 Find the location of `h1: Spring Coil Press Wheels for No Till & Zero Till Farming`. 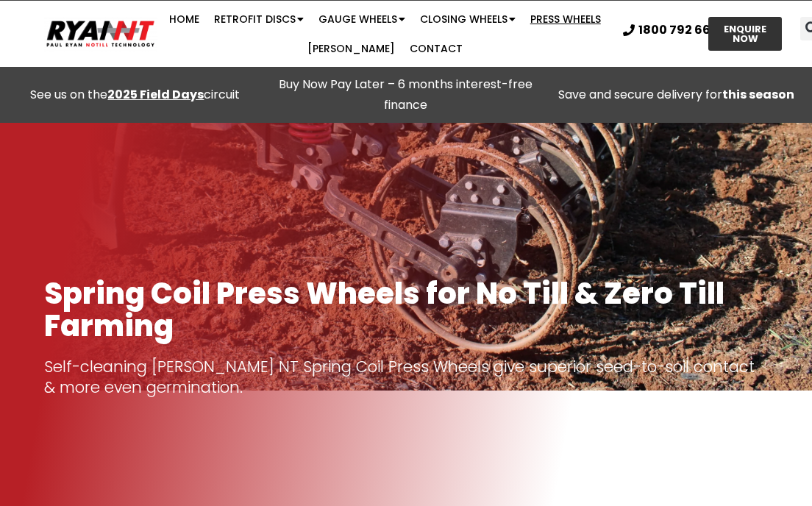

h1: Spring Coil Press Wheels for No Till & Zero Till Farming is located at coordinates (406, 310).